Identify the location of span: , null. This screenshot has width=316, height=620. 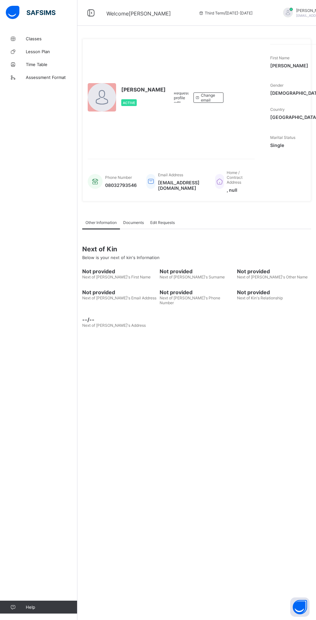
(237, 190).